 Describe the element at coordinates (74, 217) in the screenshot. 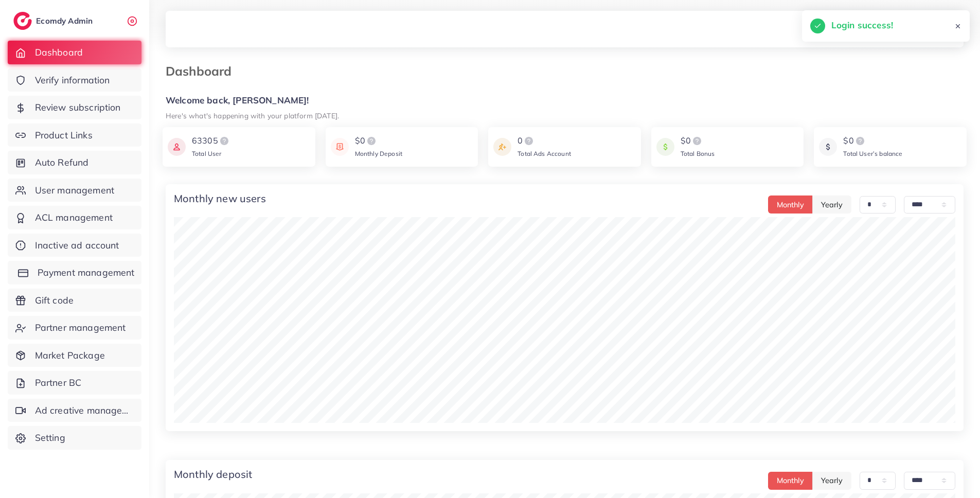

I see `span: ACL management` at that location.